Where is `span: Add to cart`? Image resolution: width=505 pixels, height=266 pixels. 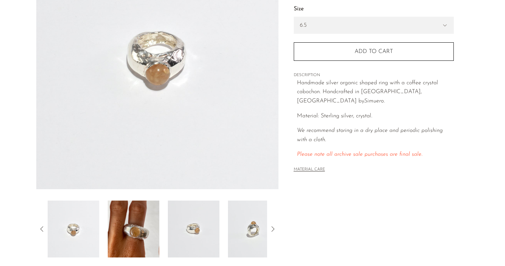 span: Add to cart is located at coordinates (374, 52).